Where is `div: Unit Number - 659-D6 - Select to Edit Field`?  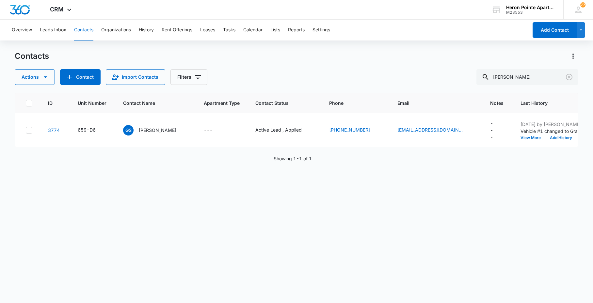
div: Unit Number - 659-D6 - Select to Edit Field is located at coordinates (92, 130).